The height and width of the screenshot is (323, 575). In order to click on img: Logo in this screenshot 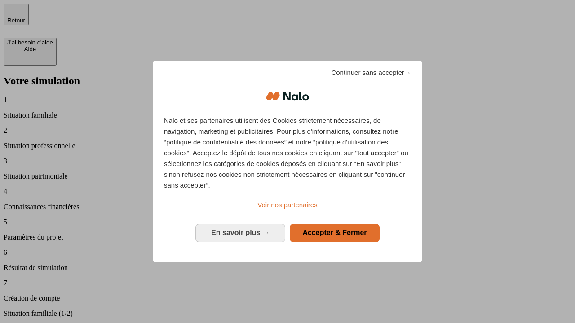, I will do `click(287, 97)`.